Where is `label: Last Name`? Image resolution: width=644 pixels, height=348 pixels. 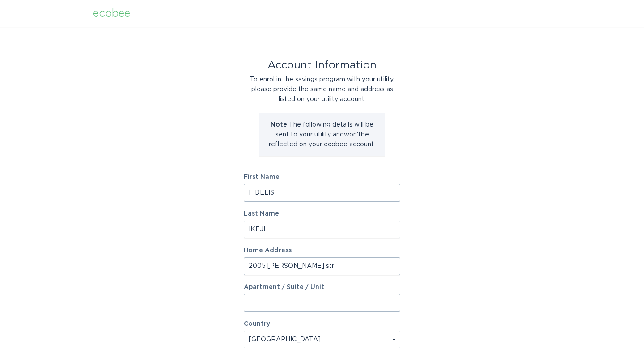
label: Last Name is located at coordinates (322, 214).